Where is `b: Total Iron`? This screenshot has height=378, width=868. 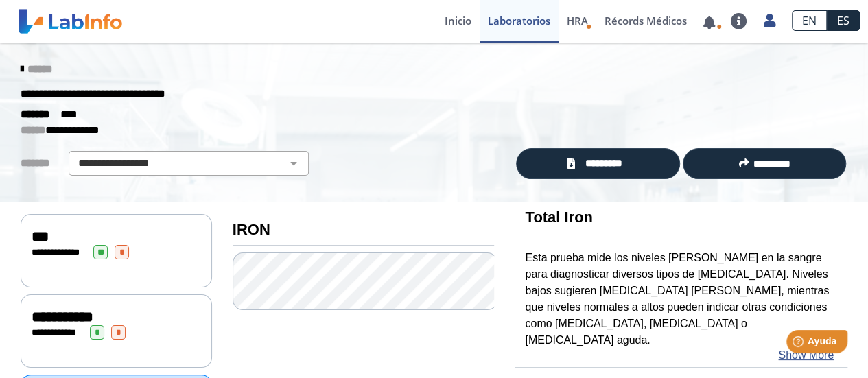
b: Total Iron is located at coordinates (558, 217).